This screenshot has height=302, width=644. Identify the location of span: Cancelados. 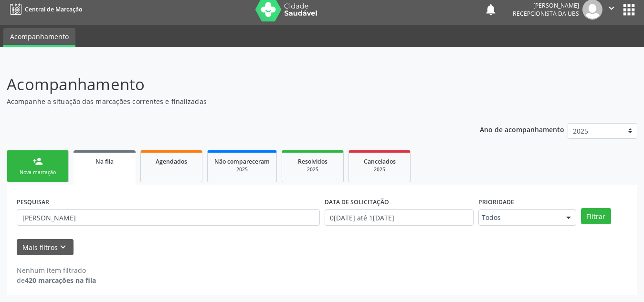
(380, 161).